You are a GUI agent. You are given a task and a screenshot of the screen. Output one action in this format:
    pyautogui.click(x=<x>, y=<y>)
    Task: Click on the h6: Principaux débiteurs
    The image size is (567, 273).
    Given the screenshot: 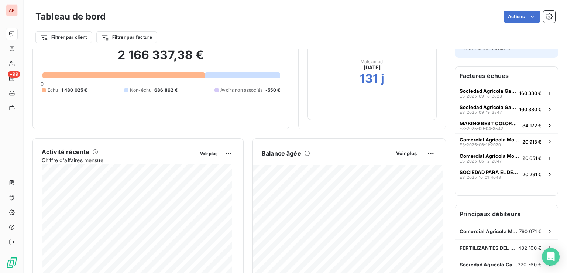 What is the action you would take?
    pyautogui.click(x=507, y=214)
    